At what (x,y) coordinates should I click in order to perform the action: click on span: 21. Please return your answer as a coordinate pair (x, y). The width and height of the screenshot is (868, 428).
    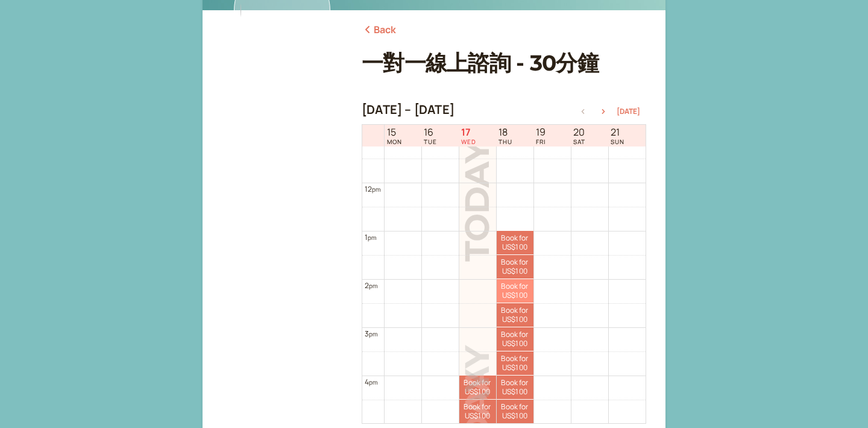
    Looking at the image, I should click on (617, 132).